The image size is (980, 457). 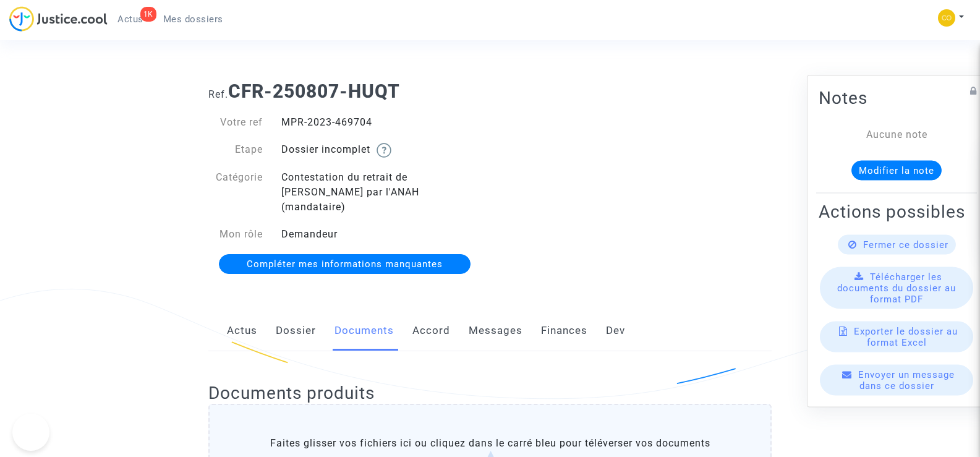 I want to click on a: 1KActus, so click(x=130, y=19).